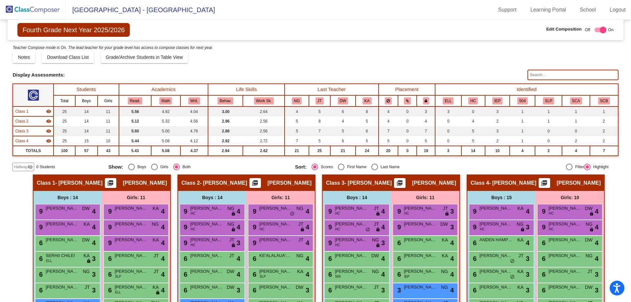 This screenshot has width=631, height=302. Describe the element at coordinates (549, 101) in the screenshot. I see `th: Speech-Services Only` at that location.